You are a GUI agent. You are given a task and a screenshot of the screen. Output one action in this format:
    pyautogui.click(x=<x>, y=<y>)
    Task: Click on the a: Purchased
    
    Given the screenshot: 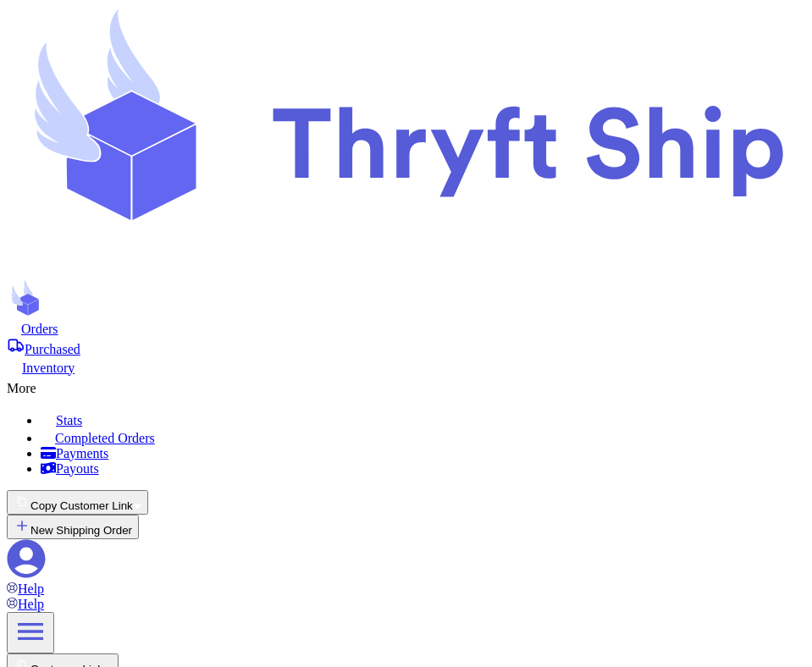 What is the action you would take?
    pyautogui.click(x=406, y=347)
    